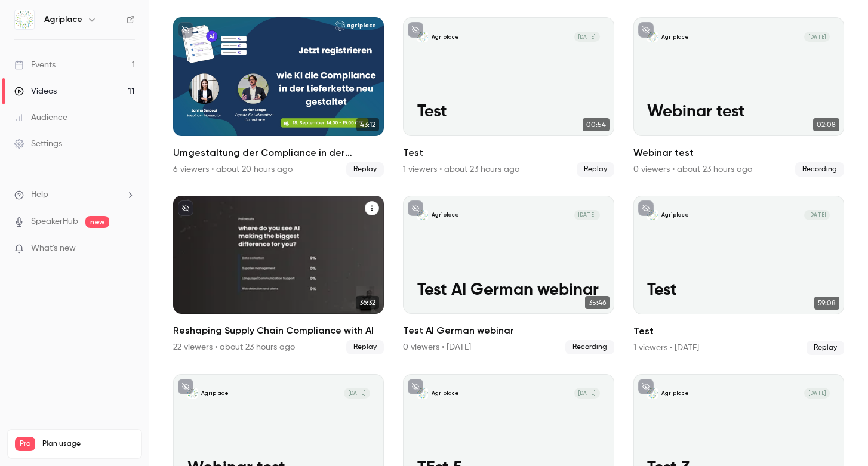 The width and height of the screenshot is (868, 466). Describe the element at coordinates (278, 275) in the screenshot. I see `a: 36:32Reshaping Supply Chain Compliance with AI22 viewers • about 23 hours agoReplay` at that location.